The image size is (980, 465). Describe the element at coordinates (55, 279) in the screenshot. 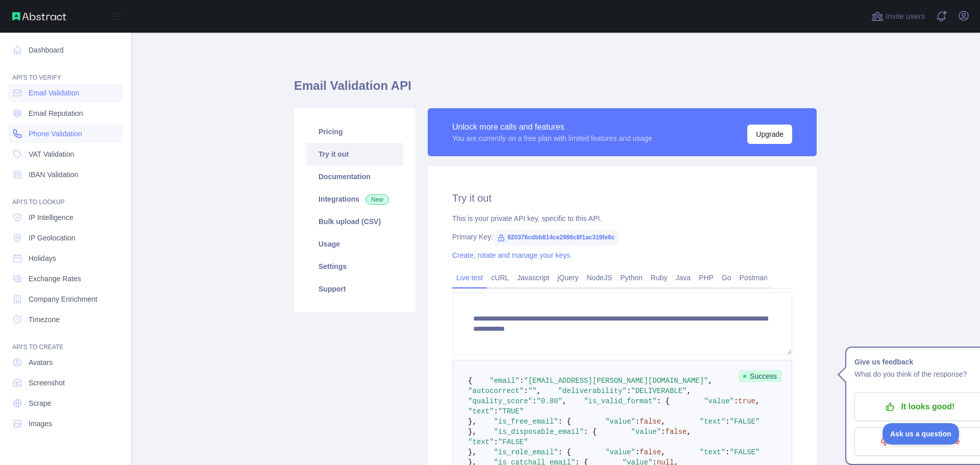

I see `span: Exchange Rates` at that location.